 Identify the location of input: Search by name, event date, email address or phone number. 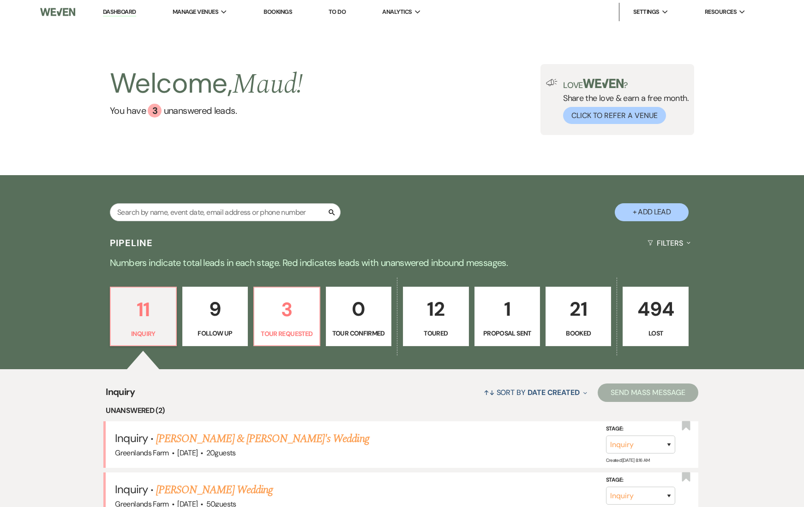
(225, 212).